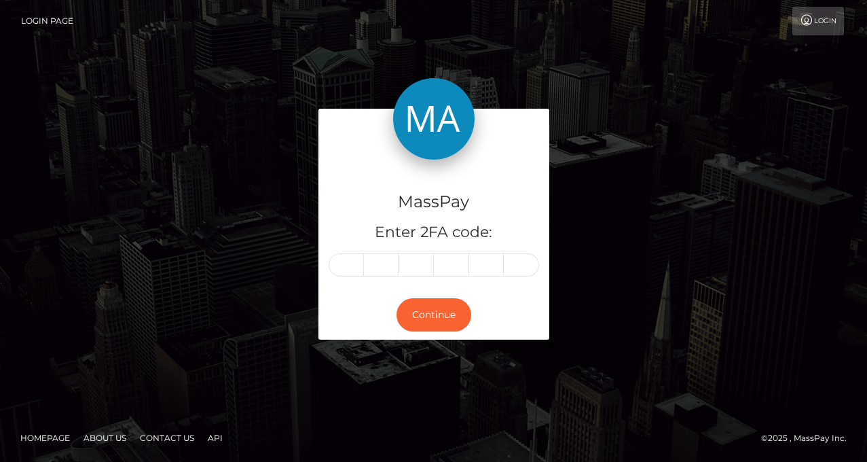  I want to click on img: MassPay, so click(434, 119).